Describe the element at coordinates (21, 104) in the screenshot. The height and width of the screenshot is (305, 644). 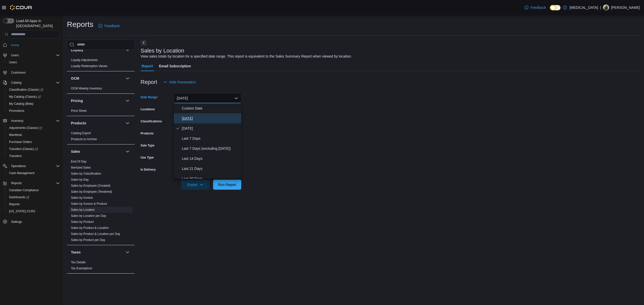
I see `span: My Catalog (Beta)` at that location.